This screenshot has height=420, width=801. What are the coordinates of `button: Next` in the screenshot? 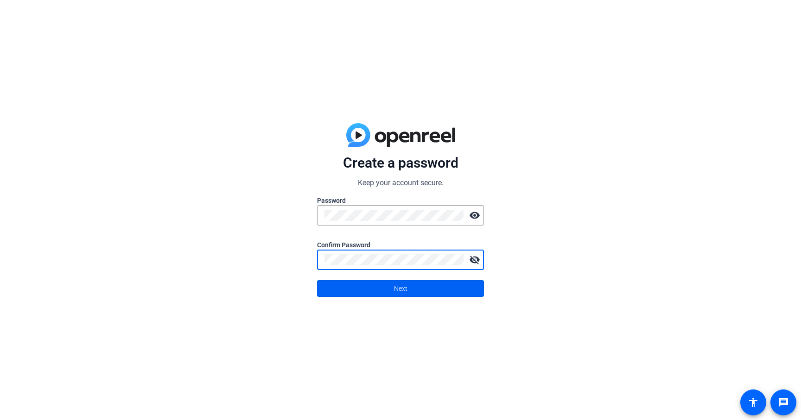 It's located at (400, 289).